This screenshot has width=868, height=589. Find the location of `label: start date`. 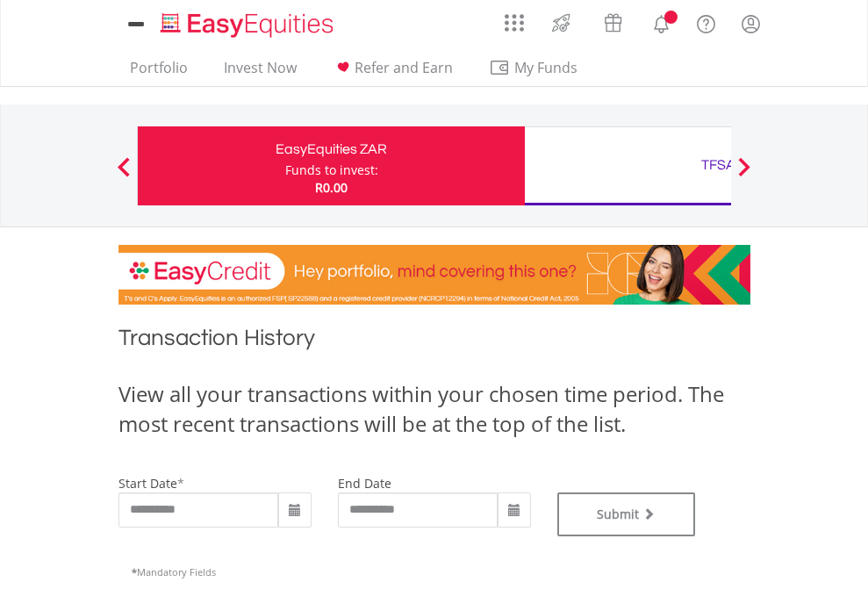

label: start date is located at coordinates (148, 483).